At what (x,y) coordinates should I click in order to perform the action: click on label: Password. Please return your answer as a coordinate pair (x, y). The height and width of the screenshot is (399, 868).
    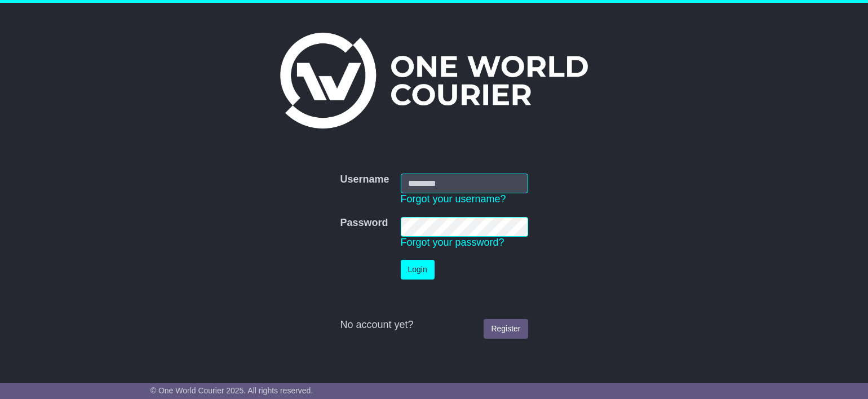
    Looking at the image, I should click on (364, 223).